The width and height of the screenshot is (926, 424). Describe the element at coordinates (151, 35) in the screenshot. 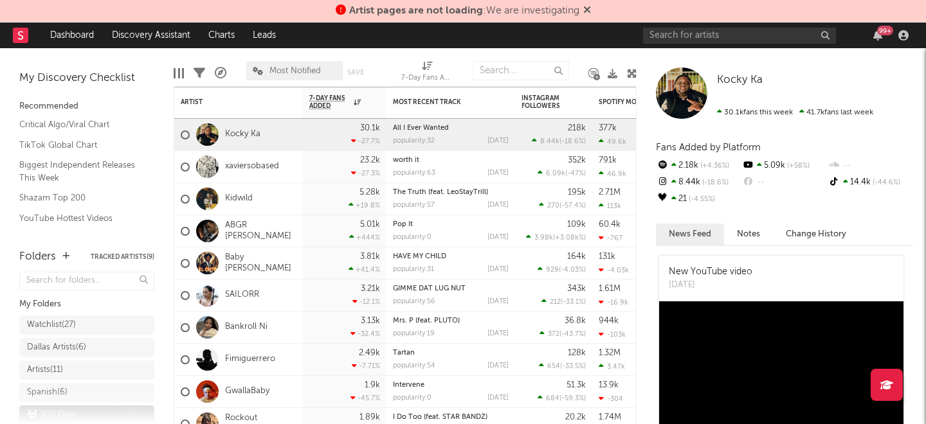

I see `a: Discovery Assistant` at that location.